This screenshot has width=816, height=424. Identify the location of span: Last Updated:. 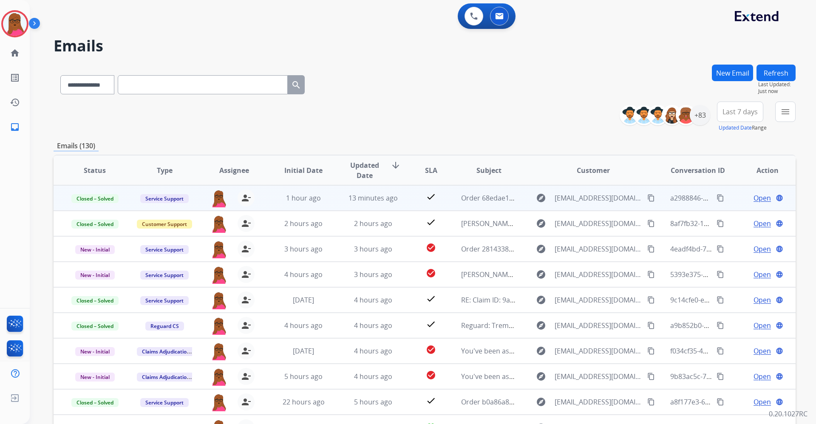
(777, 85).